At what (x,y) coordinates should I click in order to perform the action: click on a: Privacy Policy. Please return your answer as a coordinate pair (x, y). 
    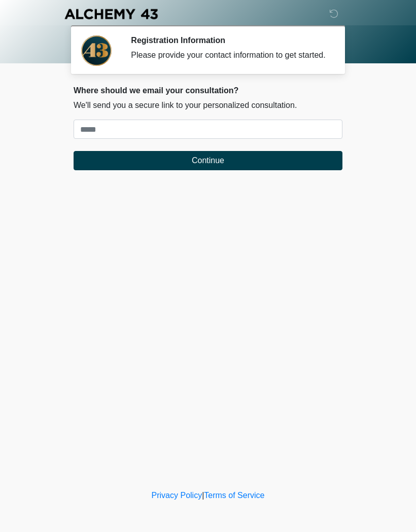
    Looking at the image, I should click on (177, 495).